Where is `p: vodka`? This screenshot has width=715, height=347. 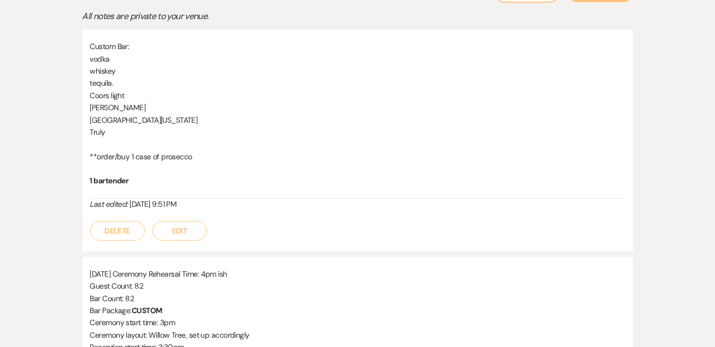 p: vodka is located at coordinates (358, 59).